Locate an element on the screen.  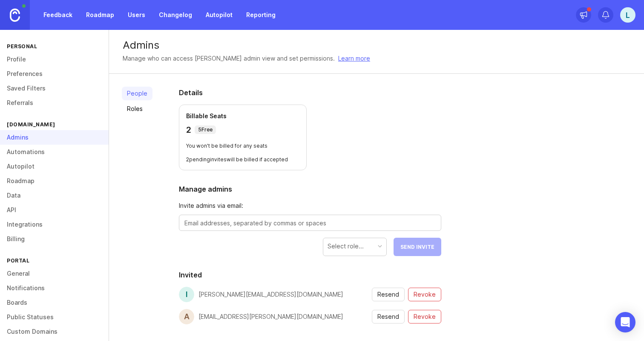
a: Users is located at coordinates (136, 15).